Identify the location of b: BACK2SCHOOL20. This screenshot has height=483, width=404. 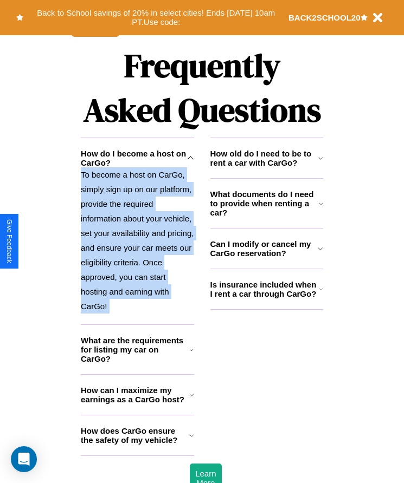
(324, 17).